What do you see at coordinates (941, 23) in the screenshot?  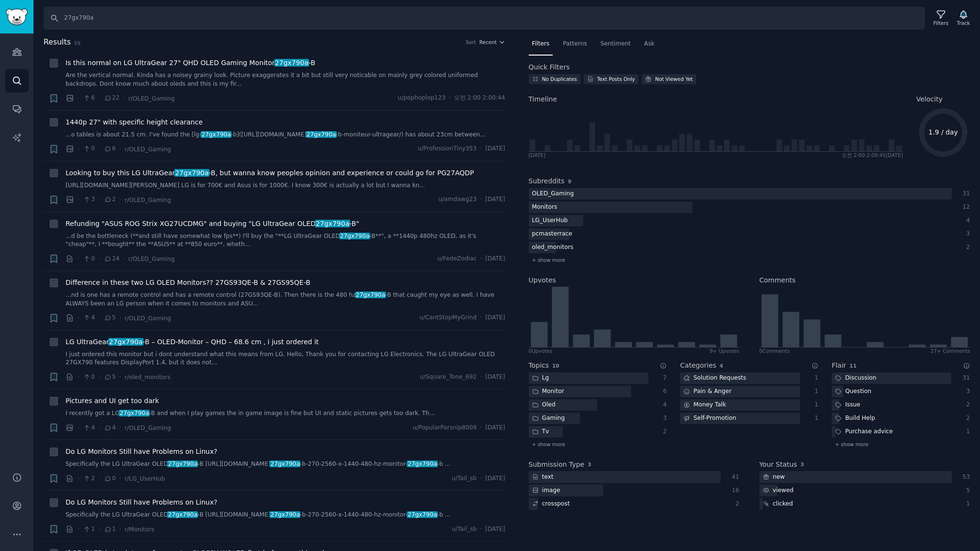 I see `div: Filters` at bounding box center [941, 23].